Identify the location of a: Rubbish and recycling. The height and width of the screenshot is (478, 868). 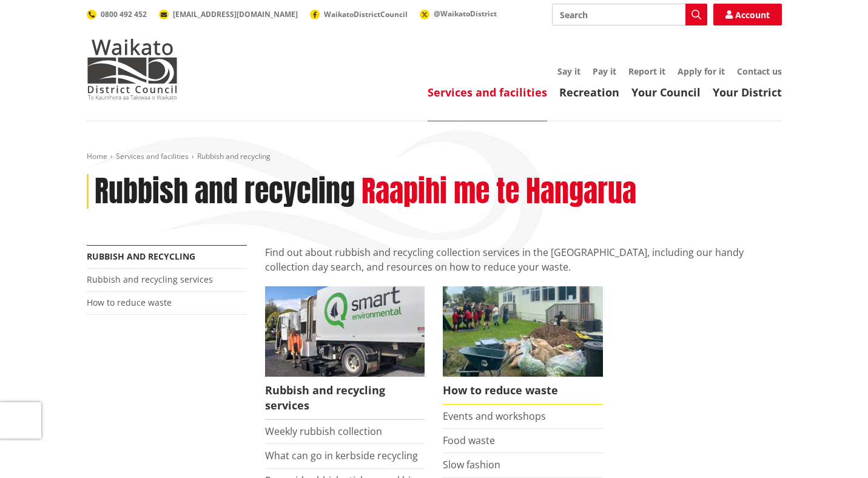
(140, 256).